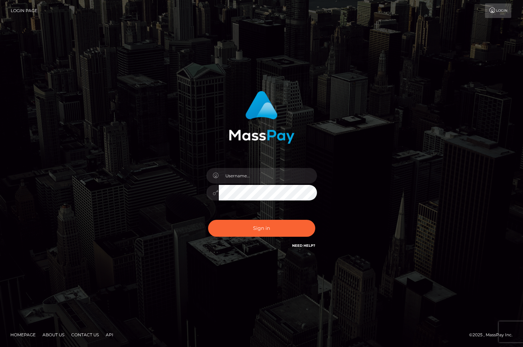  I want to click on a: Homepage, so click(23, 335).